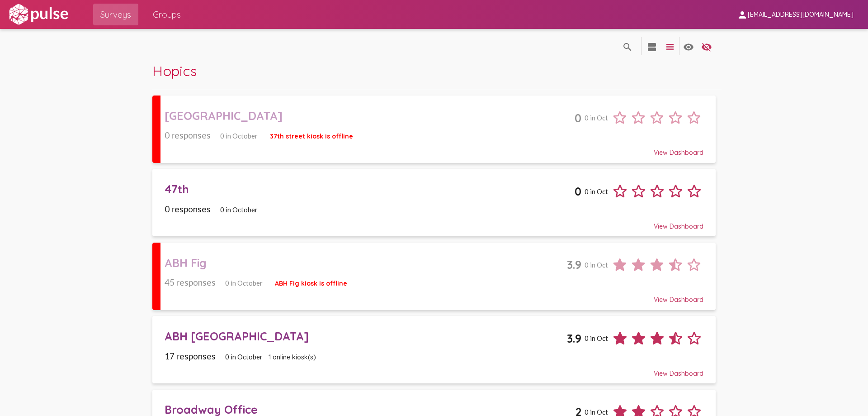 This screenshot has width=868, height=416. Describe the element at coordinates (366, 263) in the screenshot. I see `div: ABH Fig` at that location.